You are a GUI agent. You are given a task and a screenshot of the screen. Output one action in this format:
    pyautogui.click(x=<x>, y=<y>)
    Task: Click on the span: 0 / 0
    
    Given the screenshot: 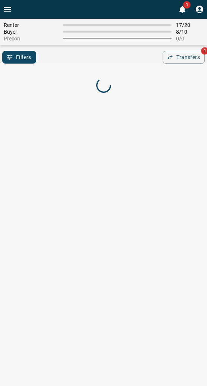 What is the action you would take?
    pyautogui.click(x=190, y=39)
    